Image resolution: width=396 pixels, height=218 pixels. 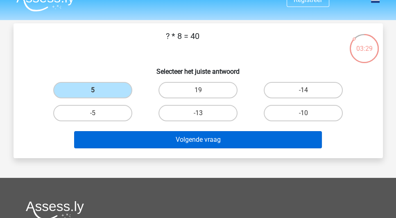 I want to click on label: -14, so click(x=303, y=90).